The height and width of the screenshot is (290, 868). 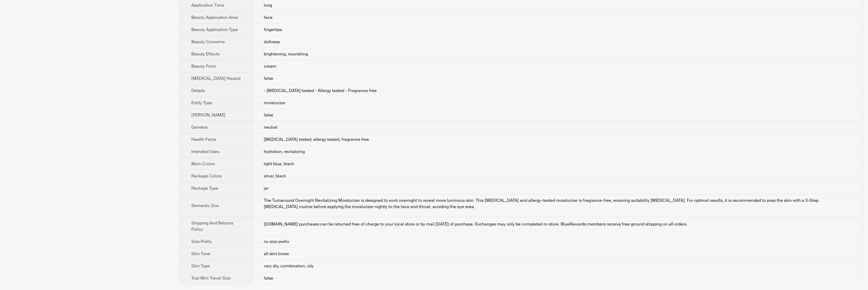 I want to click on span: Intended Uses, so click(x=205, y=151).